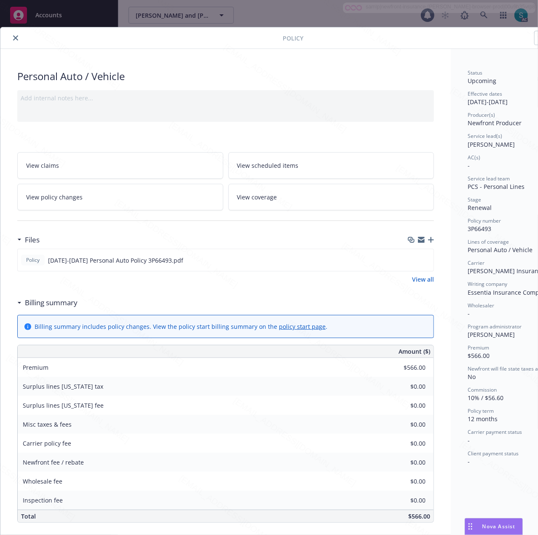  Describe the element at coordinates (470, 527) in the screenshot. I see `div: Drag to move` at that location.